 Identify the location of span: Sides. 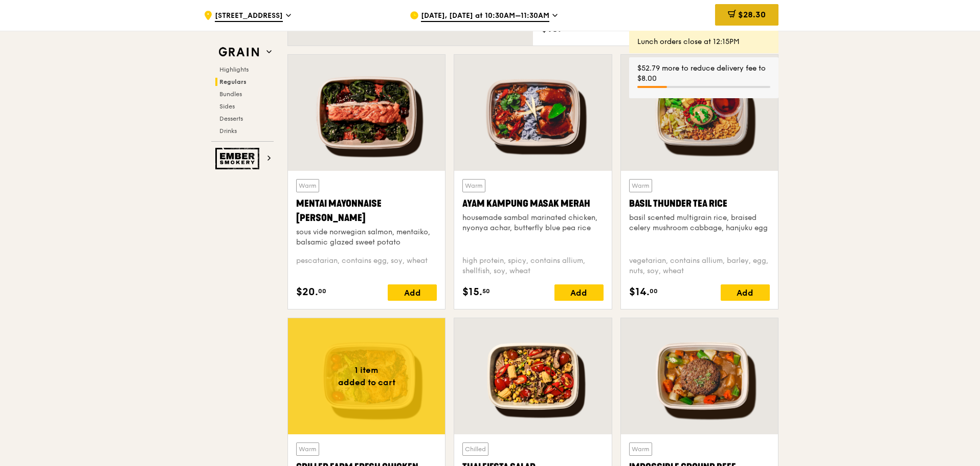
(227, 107).